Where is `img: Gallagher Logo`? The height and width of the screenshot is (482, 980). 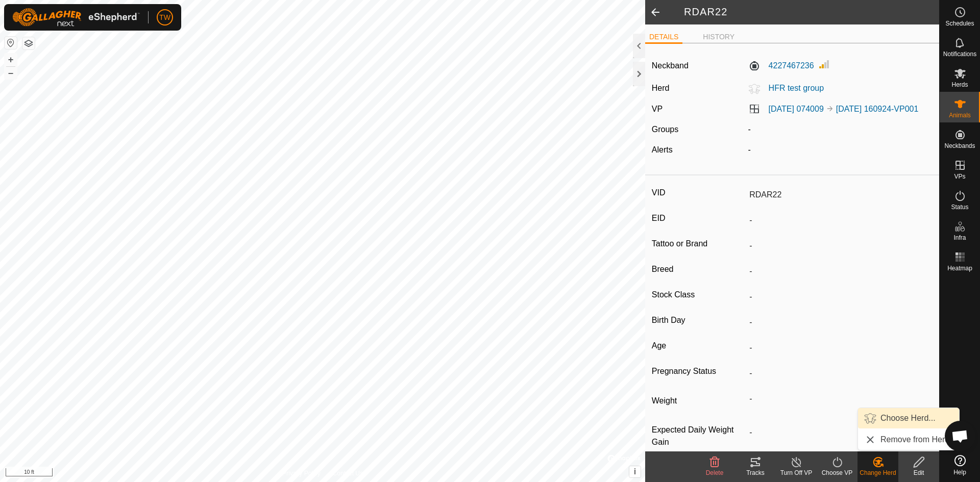
img: Gallagher Logo is located at coordinates (76, 17).